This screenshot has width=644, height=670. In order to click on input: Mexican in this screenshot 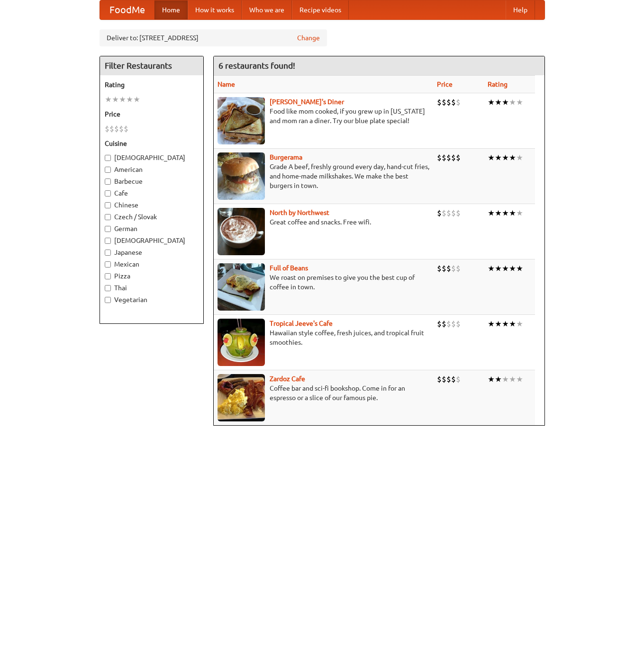, I will do `click(108, 264)`.